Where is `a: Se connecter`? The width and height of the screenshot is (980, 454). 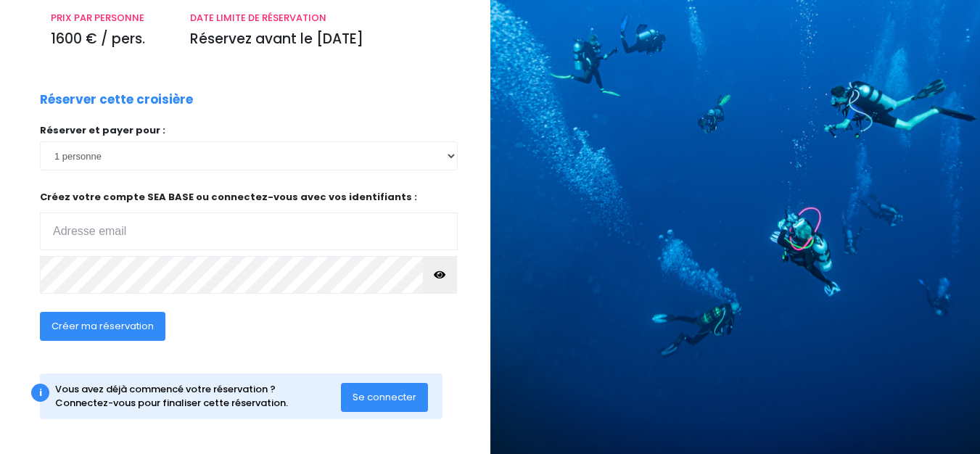 a: Se connecter is located at coordinates (385, 396).